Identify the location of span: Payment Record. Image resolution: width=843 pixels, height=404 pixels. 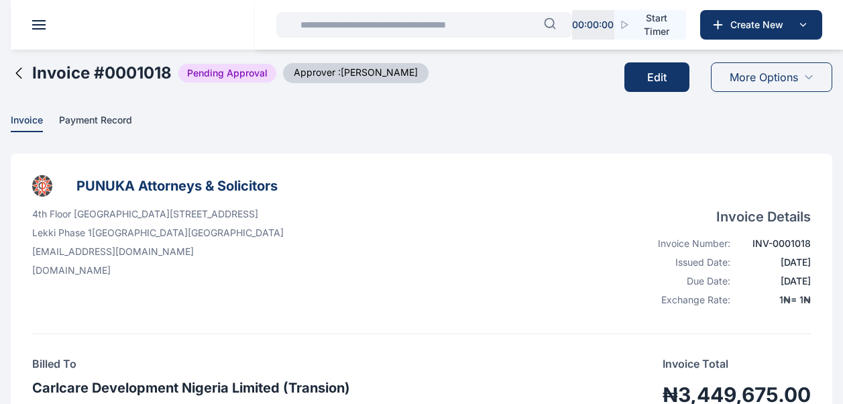
(95, 121).